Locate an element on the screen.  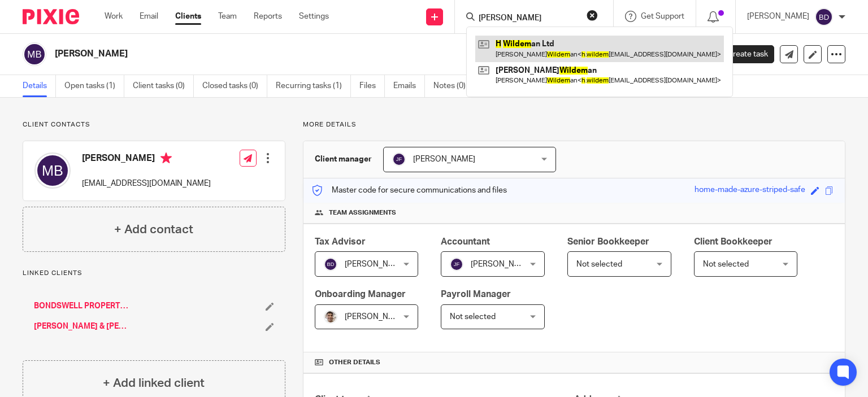
span: Get Support is located at coordinates (662, 16).